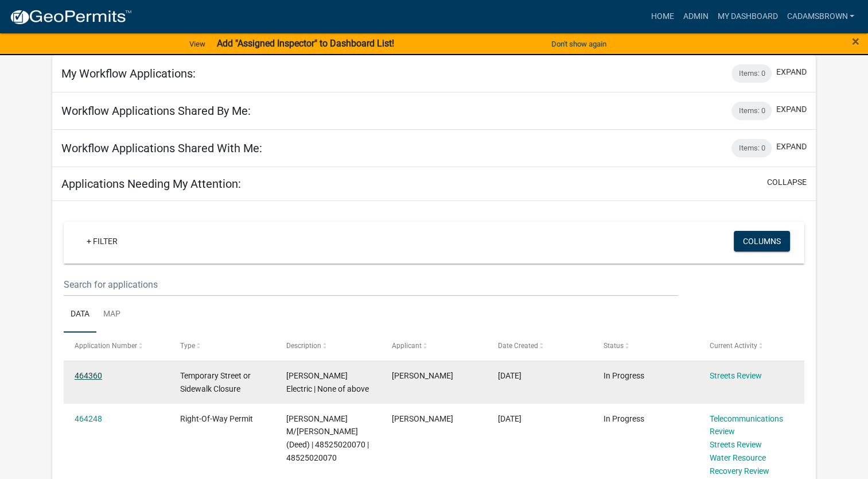  Describe the element at coordinates (106, 346) in the screenshot. I see `span: Application Number` at that location.